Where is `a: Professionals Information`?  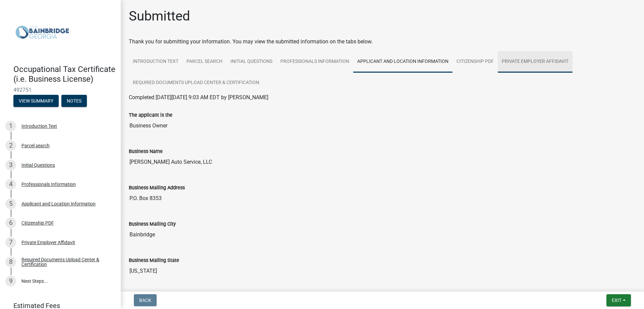 a: Professionals Information is located at coordinates (315, 62).